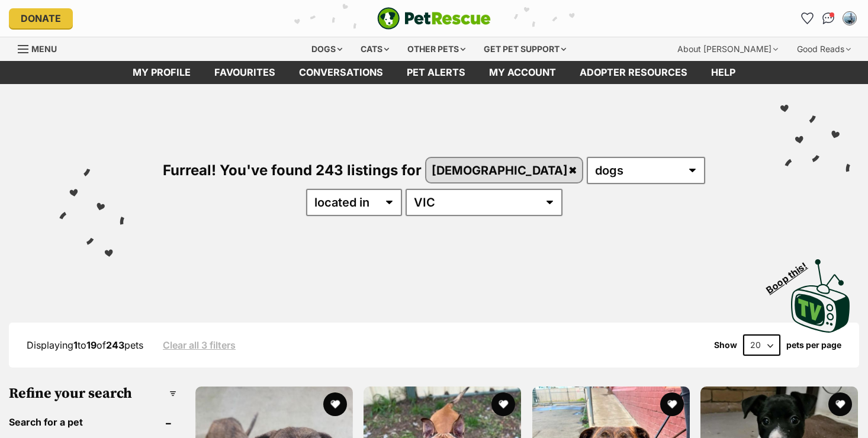  What do you see at coordinates (92, 394) in the screenshot?
I see `h3: Refine your search` at bounding box center [92, 394].